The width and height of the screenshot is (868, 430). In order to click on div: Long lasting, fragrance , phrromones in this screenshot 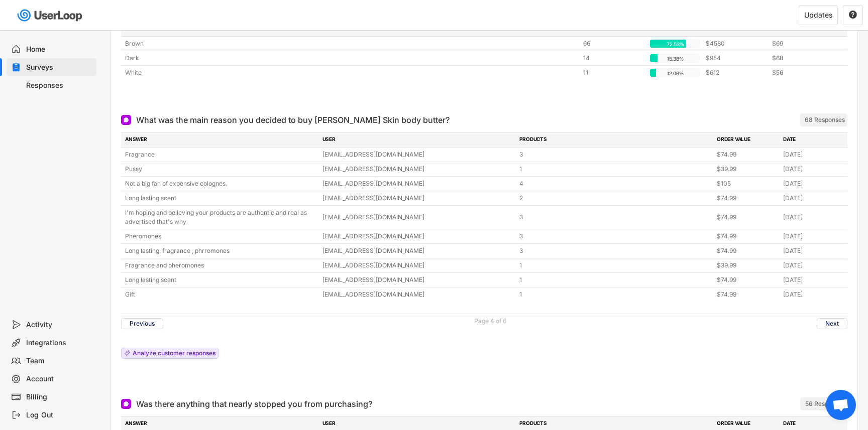, I will do `click(221, 251)`.